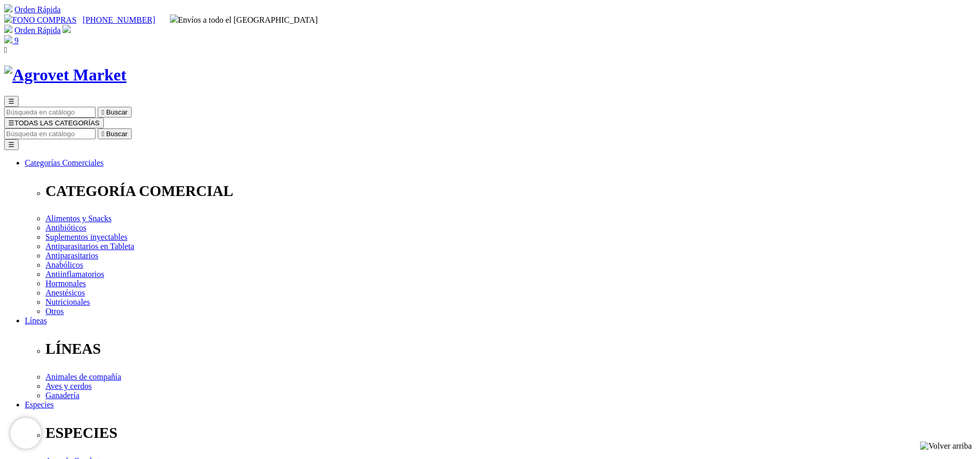 This screenshot has width=980, height=459. Describe the element at coordinates (65, 227) in the screenshot. I see `a: Antibióticos` at that location.